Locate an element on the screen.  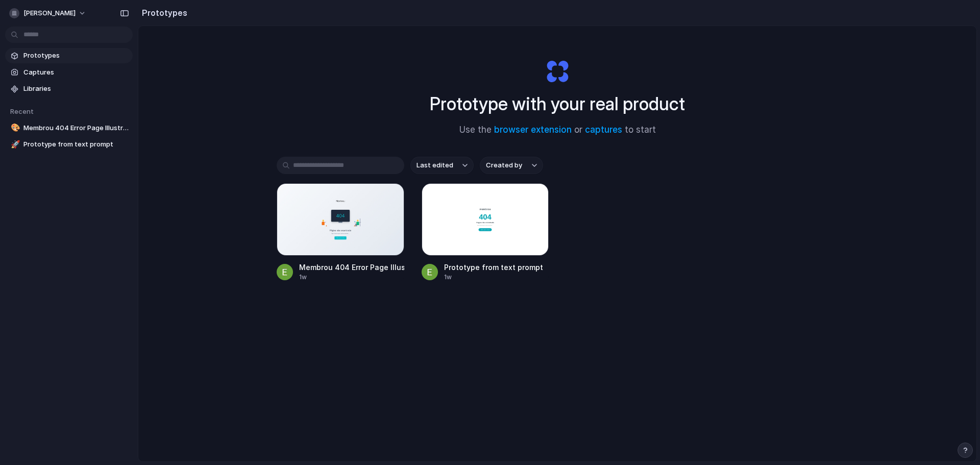
h2: Prototypes is located at coordinates (162, 13).